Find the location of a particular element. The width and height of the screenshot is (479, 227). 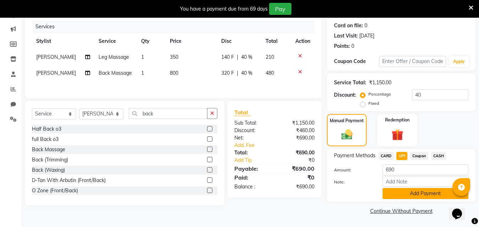

div: Net: is located at coordinates (252, 138).